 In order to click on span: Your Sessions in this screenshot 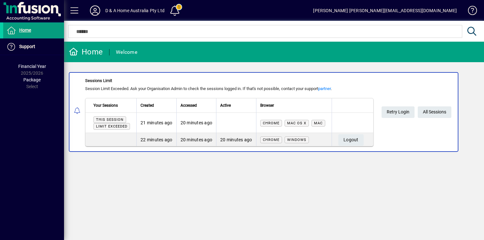, I will do `click(106, 105)`.